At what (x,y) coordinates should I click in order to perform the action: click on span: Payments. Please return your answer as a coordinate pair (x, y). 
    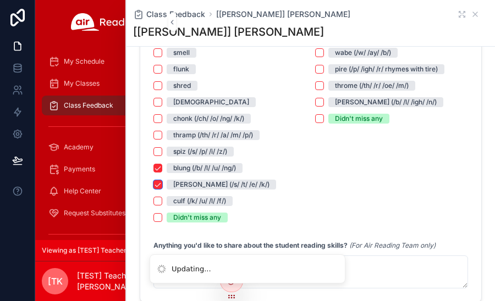
    Looking at the image, I should click on (79, 169).